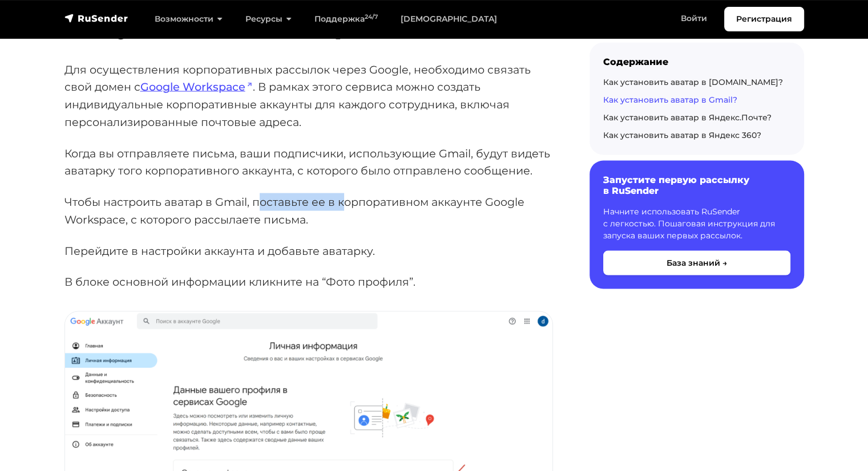  Describe the element at coordinates (309, 251) in the screenshot. I see `p: Перейдите в настройки аккаунта и добавьте аватарку.` at that location.